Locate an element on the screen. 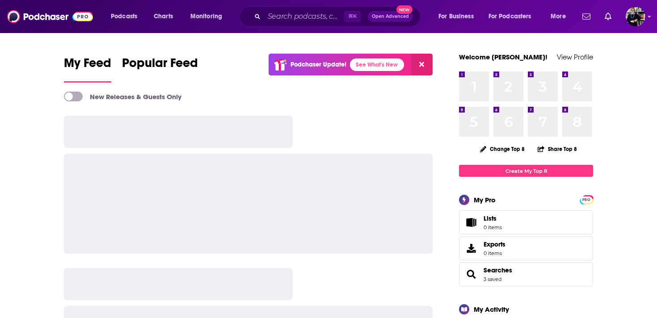 This screenshot has width=657, height=318. button: Show profile menu is located at coordinates (636, 17).